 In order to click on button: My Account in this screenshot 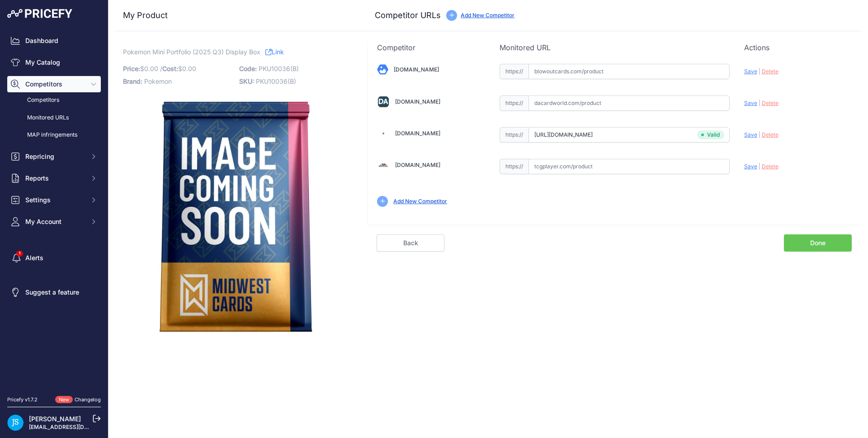, I will do `click(54, 222)`.